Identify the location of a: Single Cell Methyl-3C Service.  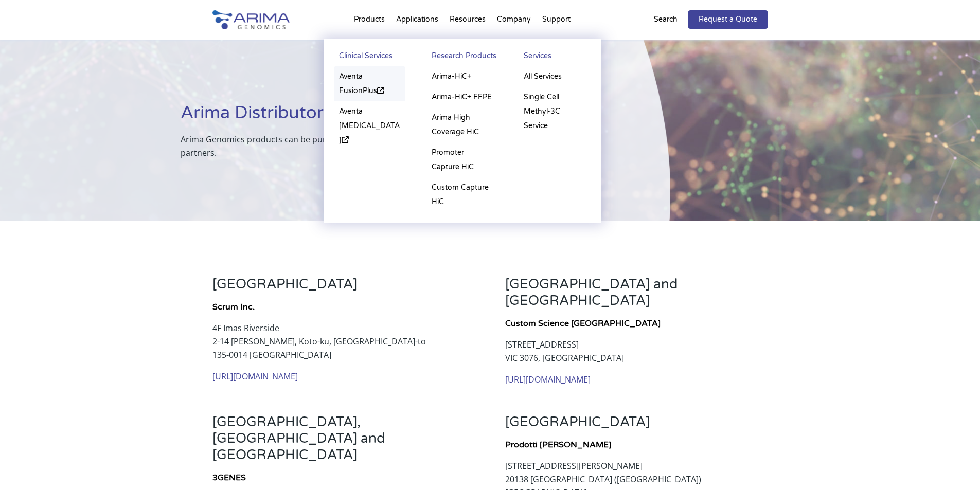
(554, 112).